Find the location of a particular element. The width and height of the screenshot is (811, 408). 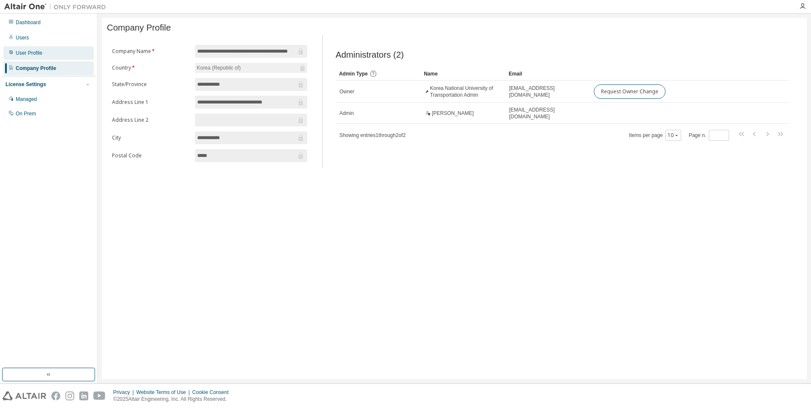

img: instagram.svg is located at coordinates (70, 396).